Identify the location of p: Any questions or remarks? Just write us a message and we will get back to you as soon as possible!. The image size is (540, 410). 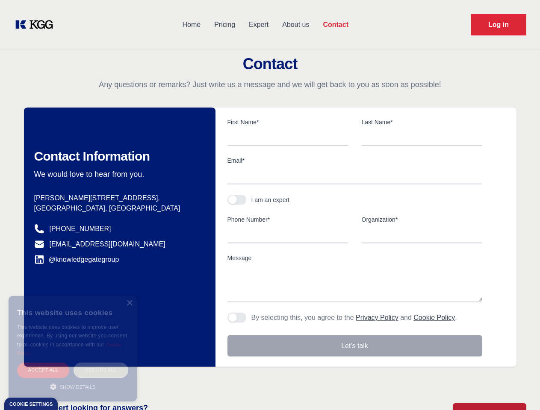
(270, 85).